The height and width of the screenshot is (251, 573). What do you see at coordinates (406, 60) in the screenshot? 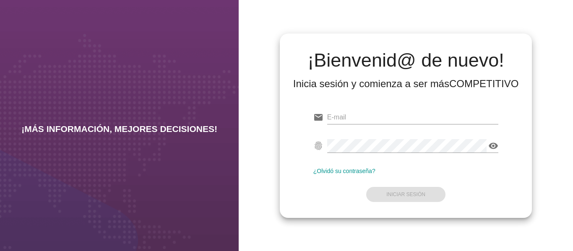
I see `h2: ¡Bienvenid@ de nuevo!` at bounding box center [406, 60].